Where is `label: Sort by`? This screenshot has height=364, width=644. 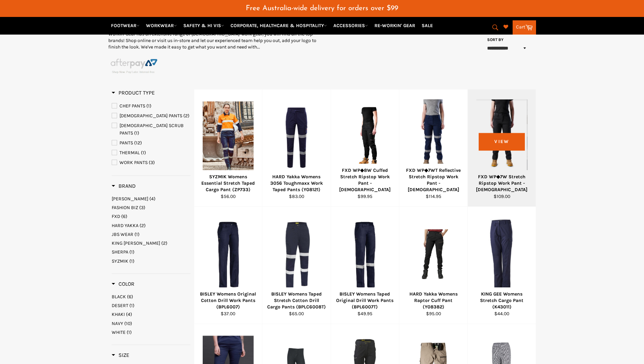 label: Sort by is located at coordinates (494, 40).